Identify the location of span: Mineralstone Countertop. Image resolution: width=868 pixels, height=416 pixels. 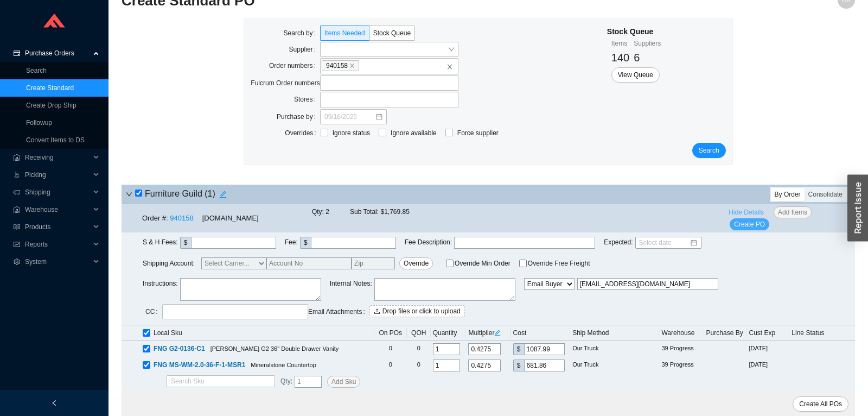
(283, 365).